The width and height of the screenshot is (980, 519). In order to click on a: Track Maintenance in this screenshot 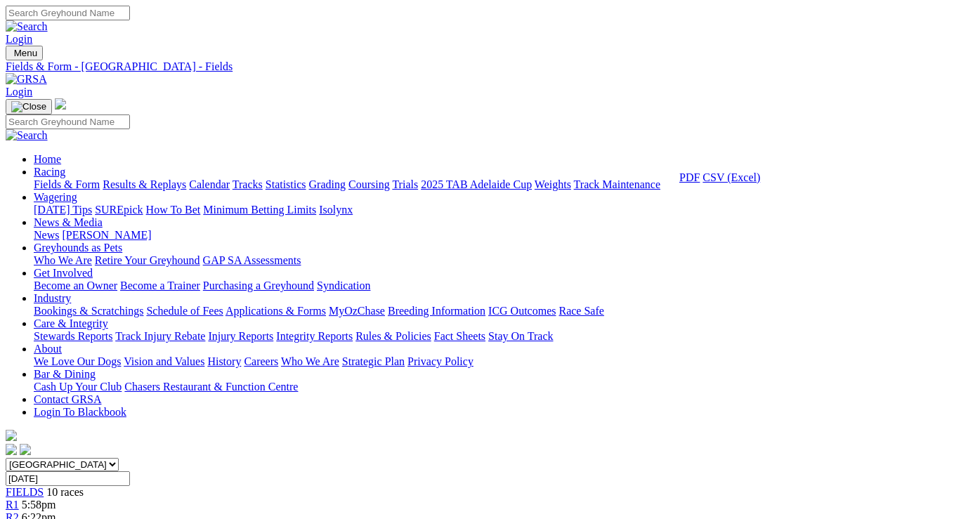, I will do `click(617, 184)`.